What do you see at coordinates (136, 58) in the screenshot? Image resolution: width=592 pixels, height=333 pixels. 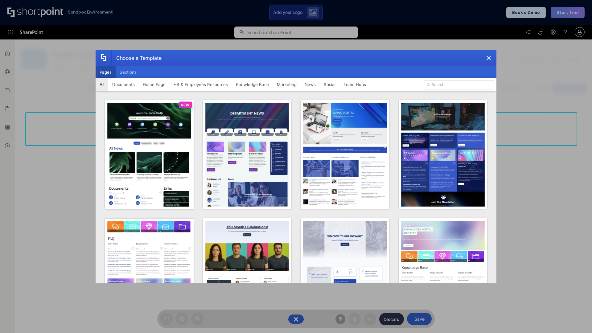 I see `div: Choose a Template` at bounding box center [136, 58].